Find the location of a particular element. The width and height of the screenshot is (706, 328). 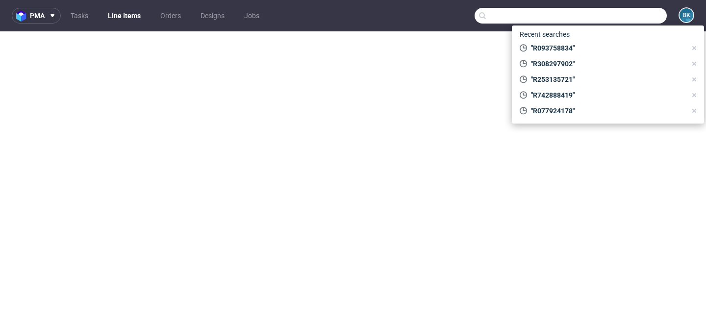

a: Orders is located at coordinates (171, 16).